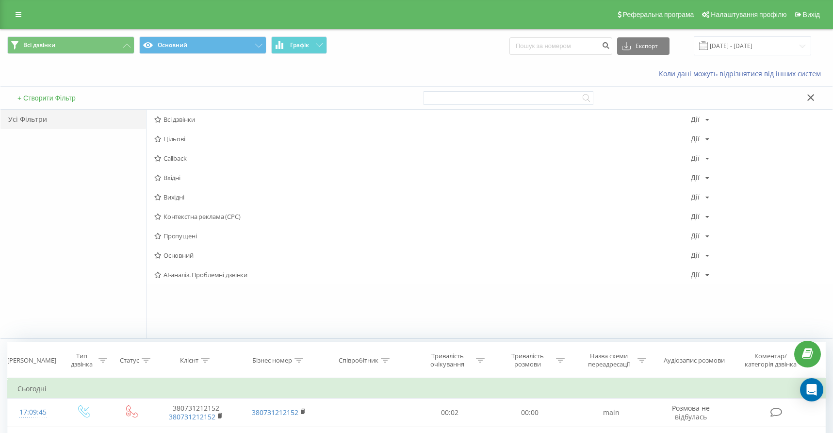 The image size is (833, 433). Describe the element at coordinates (529, 412) in the screenshot. I see `td: 00:00` at that location.